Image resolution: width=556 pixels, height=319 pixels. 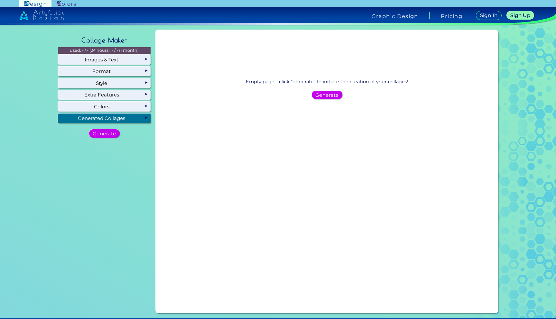 What do you see at coordinates (104, 95) in the screenshot?
I see `div: Extra Features` at bounding box center [104, 95].